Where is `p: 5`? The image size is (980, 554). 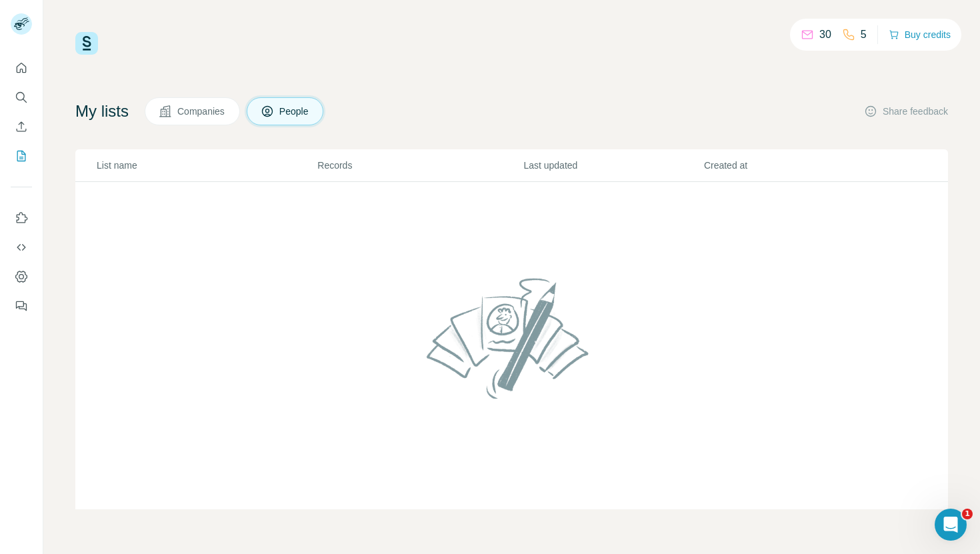
p: 5 is located at coordinates (863, 35).